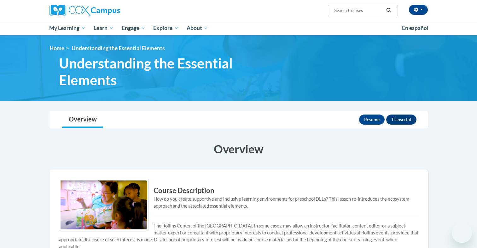 This screenshot has width=477, height=248. What do you see at coordinates (402, 120) in the screenshot?
I see `button: Transcript` at bounding box center [402, 120].